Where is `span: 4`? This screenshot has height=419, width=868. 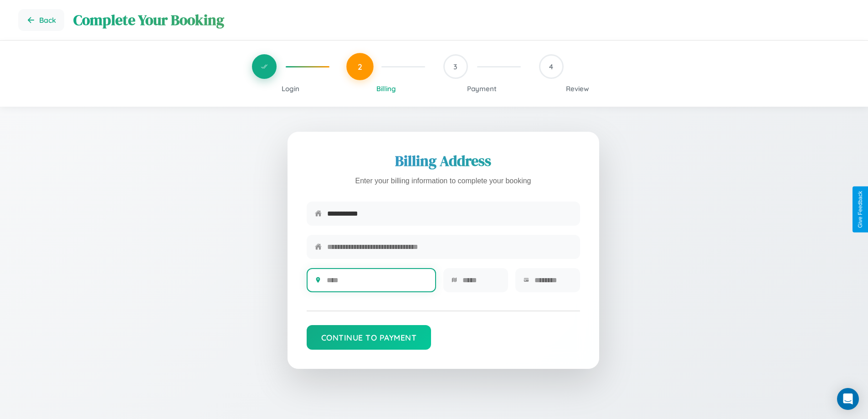
span: 4 is located at coordinates (551, 67).